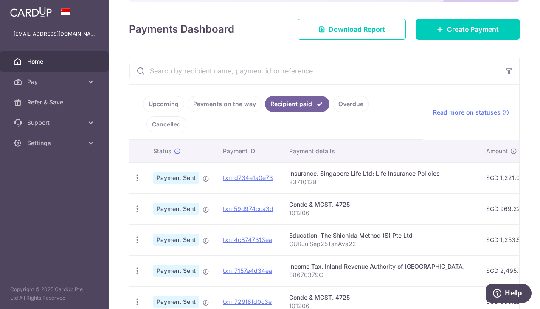 The image size is (540, 309). Describe the element at coordinates (55, 102) in the screenshot. I see `span: Refer & Save` at that location.